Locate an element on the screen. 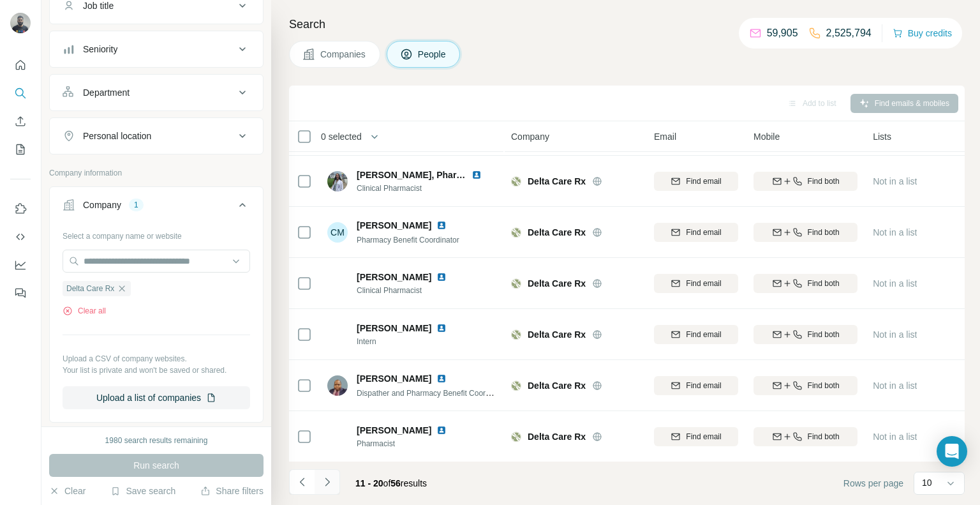 The image size is (980, 505). p: 2,525,794 is located at coordinates (848, 33).